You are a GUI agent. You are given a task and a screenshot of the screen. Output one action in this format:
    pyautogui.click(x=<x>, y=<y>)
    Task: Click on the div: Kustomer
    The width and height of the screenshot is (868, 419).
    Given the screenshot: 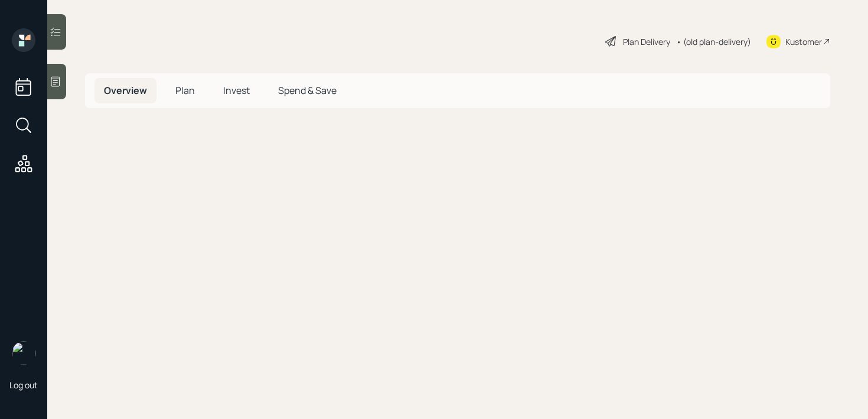 What is the action you would take?
    pyautogui.click(x=804, y=42)
    